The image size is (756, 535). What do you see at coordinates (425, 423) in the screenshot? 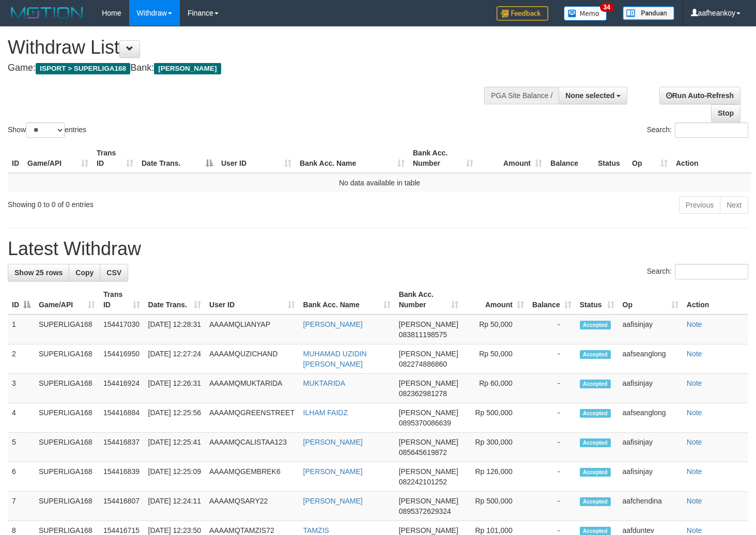
I see `span: Copy 0895370086639 to clipboard` at bounding box center [425, 423].